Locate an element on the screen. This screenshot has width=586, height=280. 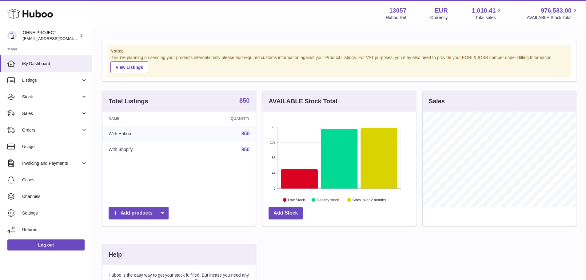
div: If you're planning on sending your products internationally please add required customs informati... is located at coordinates (339, 64).